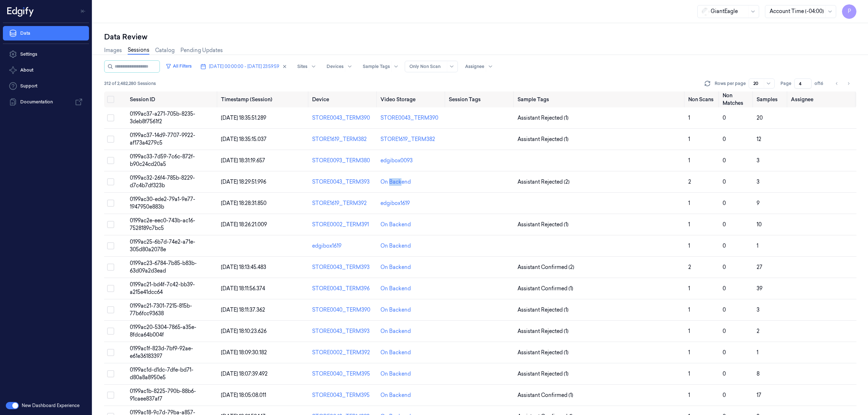 Image resolution: width=868 pixels, height=415 pixels. What do you see at coordinates (111, 99) in the screenshot?
I see `button: Select all` at bounding box center [111, 99].